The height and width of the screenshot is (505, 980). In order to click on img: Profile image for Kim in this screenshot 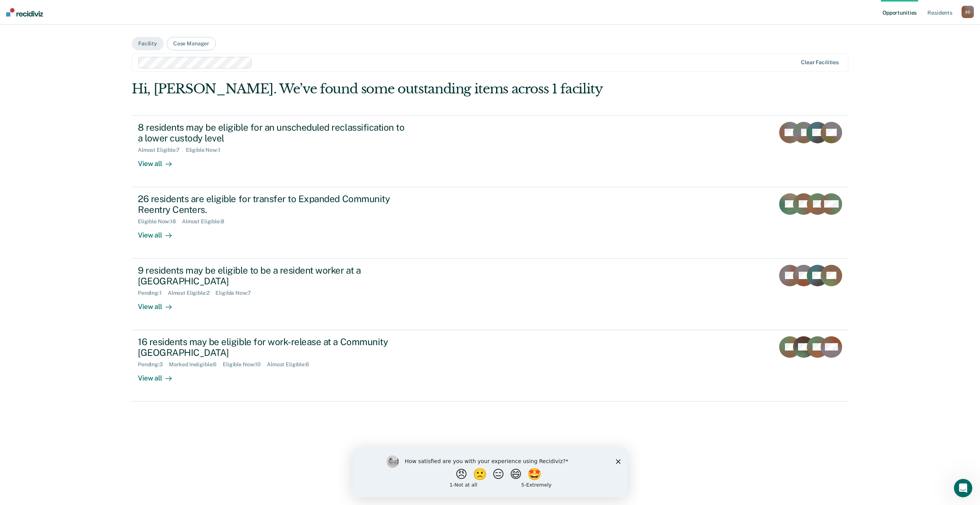, I will do `click(40, 14)`.